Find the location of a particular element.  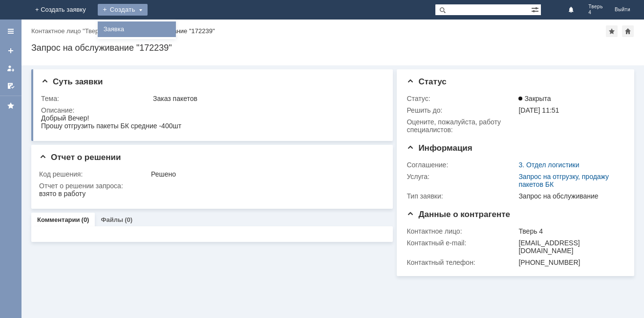

div: Описание: is located at coordinates (211, 110).